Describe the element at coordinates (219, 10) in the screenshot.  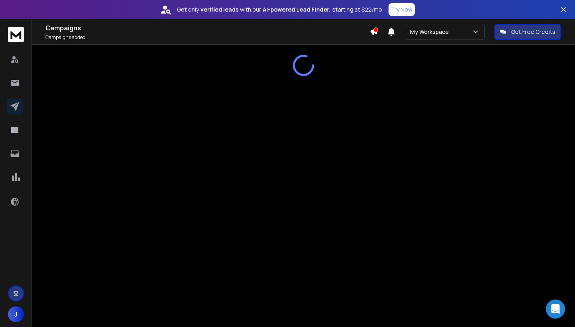
I see `strong: verified leads` at that location.